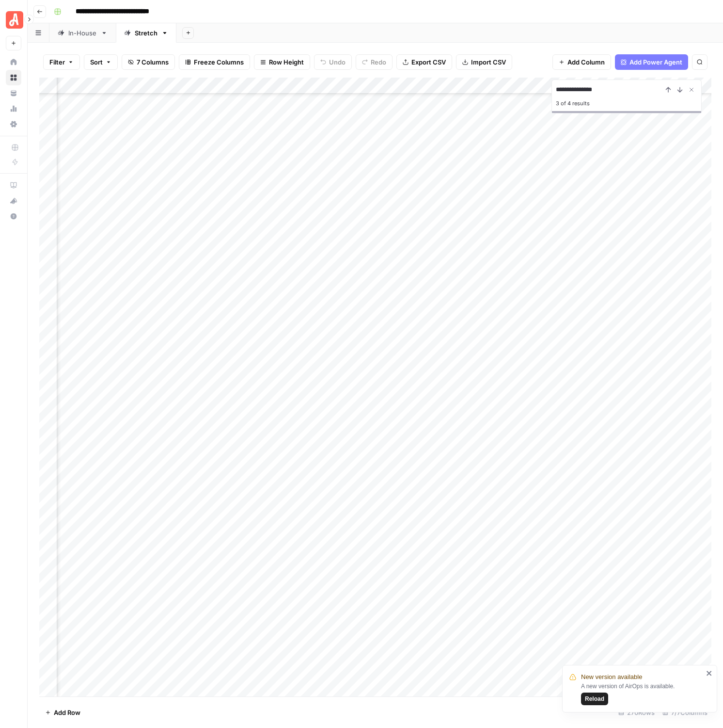  I want to click on button: Add Power Agent, so click(652, 62).